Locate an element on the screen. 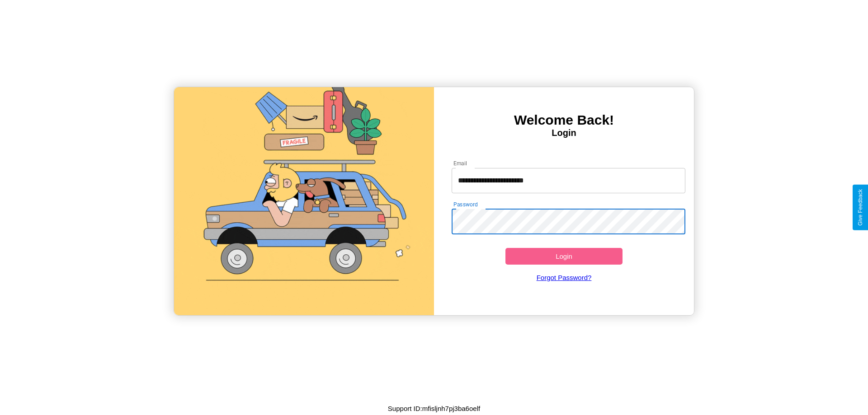 The height and width of the screenshot is (415, 868). h3: Welcome Back! is located at coordinates (564, 120).